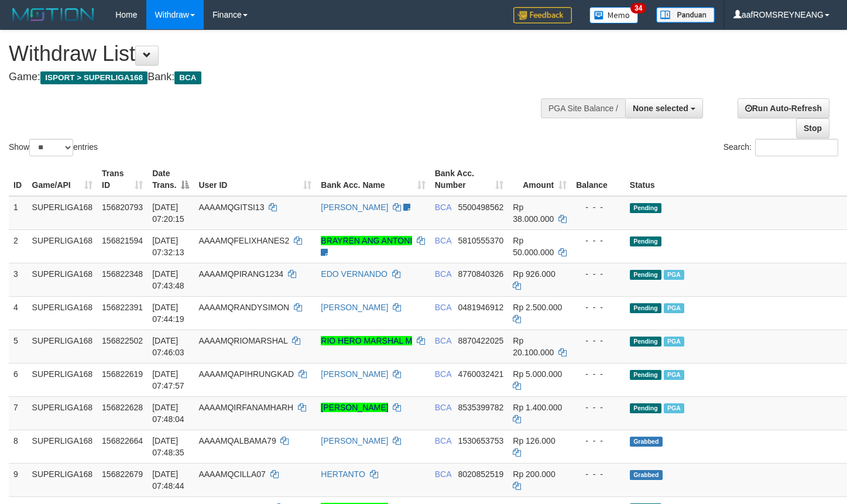 Image resolution: width=847 pixels, height=504 pixels. What do you see at coordinates (480, 374) in the screenshot?
I see `span: Copy 4760032421 to clipboard` at bounding box center [480, 374].